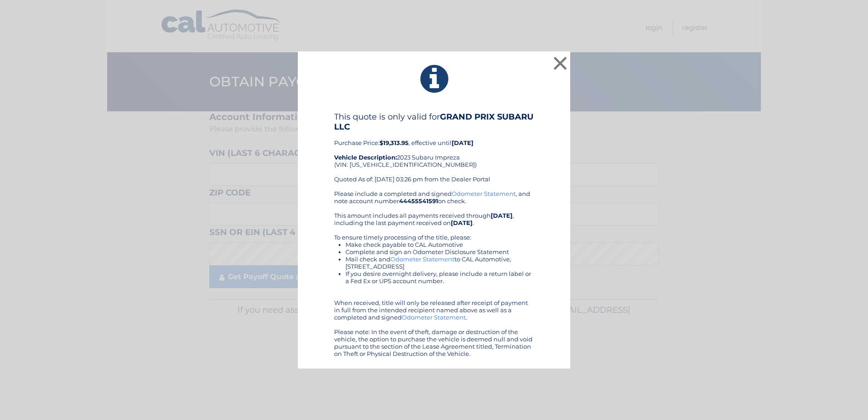 This screenshot has height=420, width=868. I want to click on strong: Vehicle Description:, so click(366, 157).